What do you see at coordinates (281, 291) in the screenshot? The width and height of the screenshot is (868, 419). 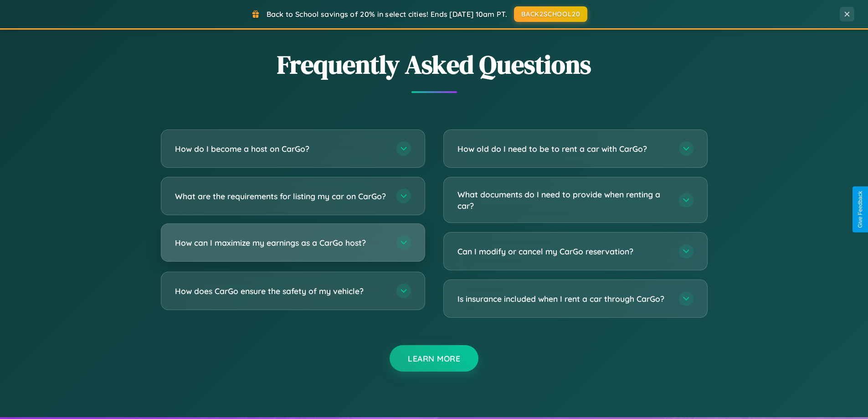 I see `h3: How does CarGo ensure the safety of my vehicle?` at bounding box center [281, 291].